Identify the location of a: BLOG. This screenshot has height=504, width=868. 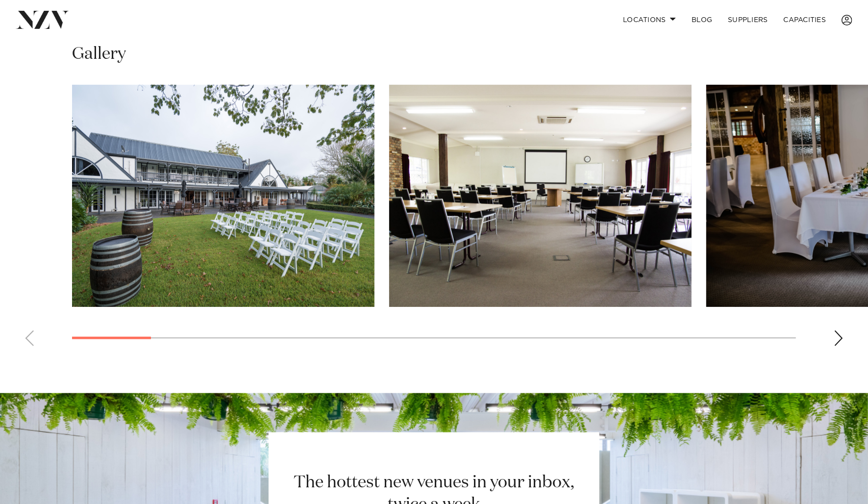
(702, 19).